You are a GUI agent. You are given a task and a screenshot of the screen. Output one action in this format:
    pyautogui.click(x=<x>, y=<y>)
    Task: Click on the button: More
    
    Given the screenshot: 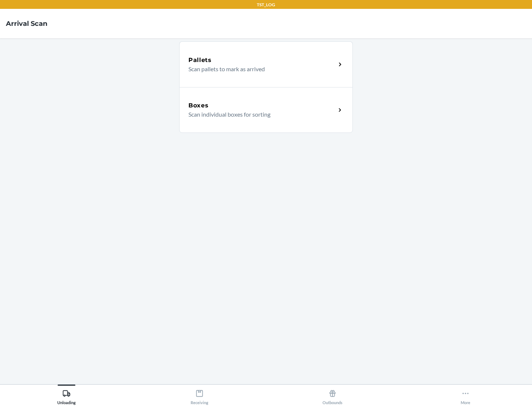 What is the action you would take?
    pyautogui.click(x=465, y=394)
    